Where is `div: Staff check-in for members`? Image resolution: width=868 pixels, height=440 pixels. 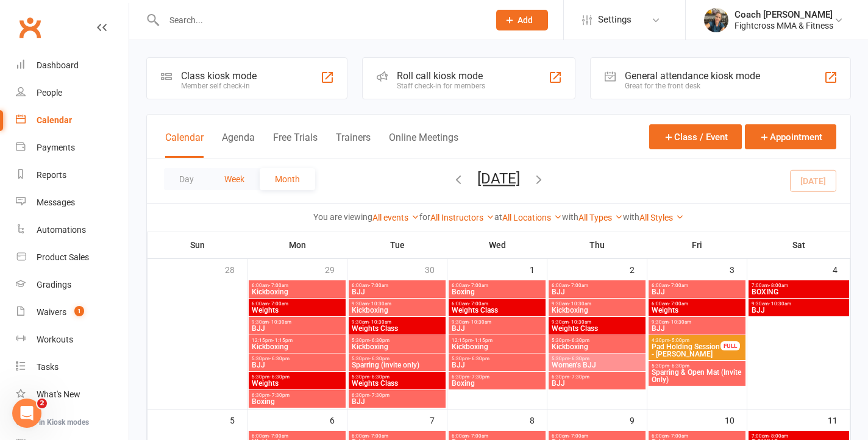
div: Staff check-in for members is located at coordinates (441, 86).